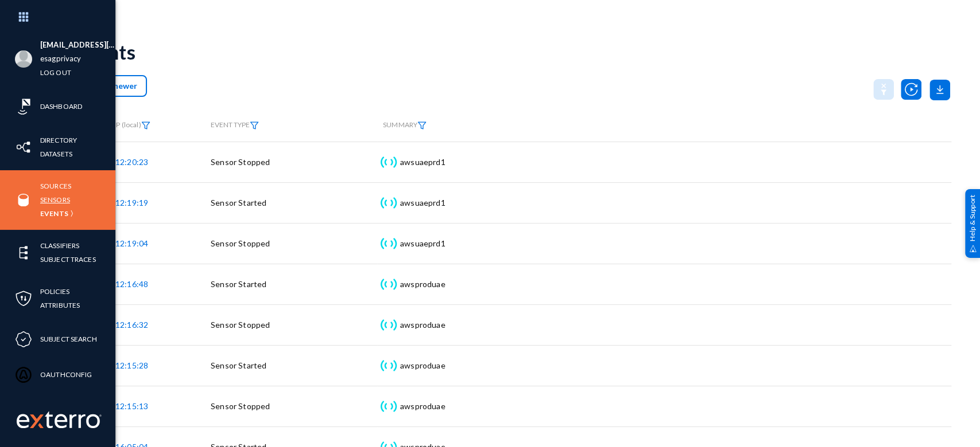 This screenshot has width=980, height=447. Describe the element at coordinates (23, 339) in the screenshot. I see `img: icon-compliance.svg` at that location.